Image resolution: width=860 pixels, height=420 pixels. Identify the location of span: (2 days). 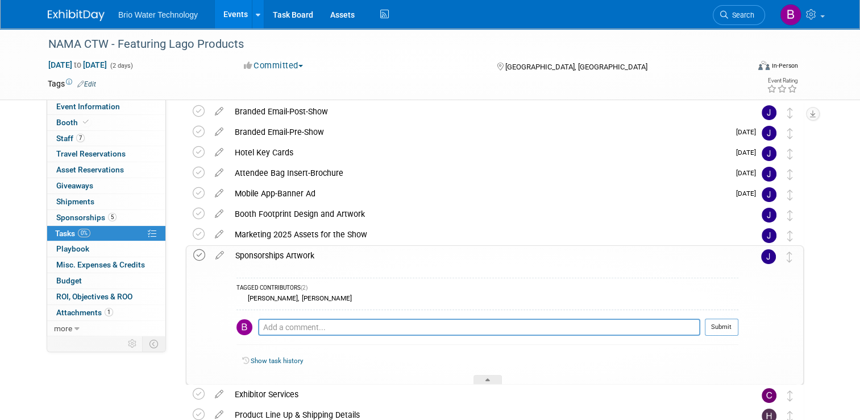
(121, 65).